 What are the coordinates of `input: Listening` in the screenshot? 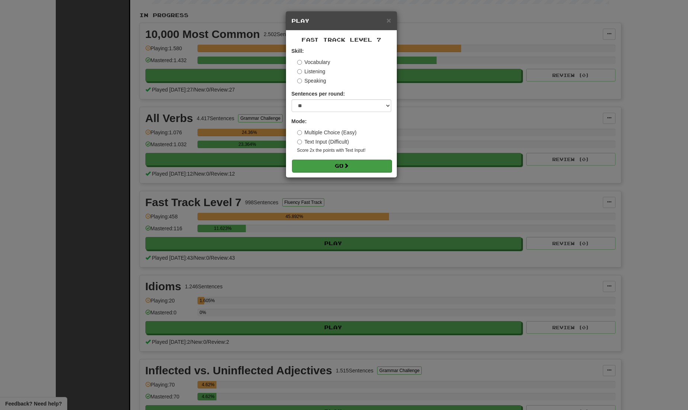 It's located at (299, 71).